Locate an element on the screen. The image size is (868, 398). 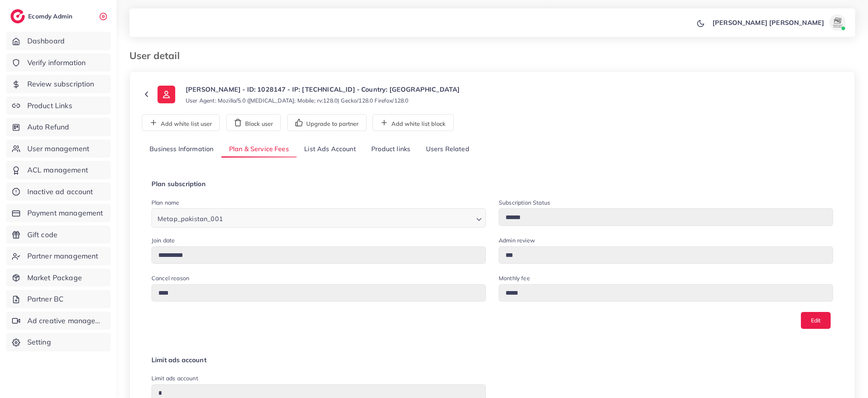
a: Auto Refund is located at coordinates (59, 127).